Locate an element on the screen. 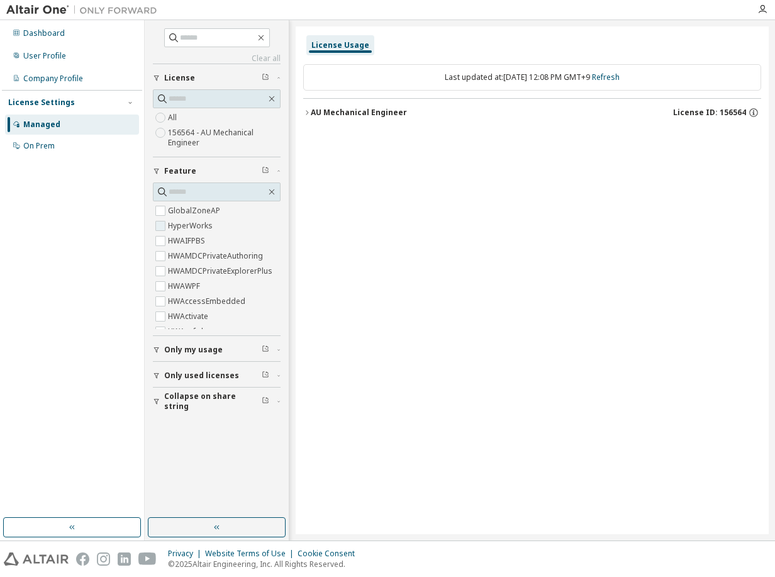 The height and width of the screenshot is (577, 775). label: HWAMDCPrivateExplorerPlus is located at coordinates (222, 271).